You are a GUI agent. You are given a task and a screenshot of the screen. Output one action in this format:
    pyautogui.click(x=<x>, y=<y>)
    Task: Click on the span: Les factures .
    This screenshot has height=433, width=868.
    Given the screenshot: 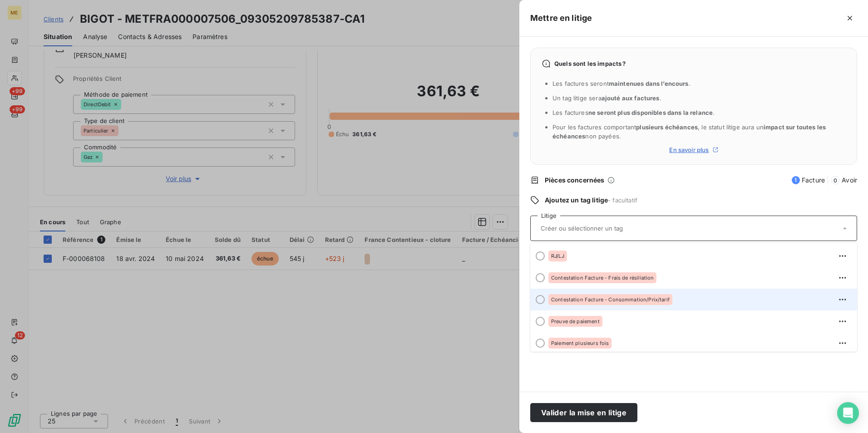 What is the action you would take?
    pyautogui.click(x=633, y=112)
    